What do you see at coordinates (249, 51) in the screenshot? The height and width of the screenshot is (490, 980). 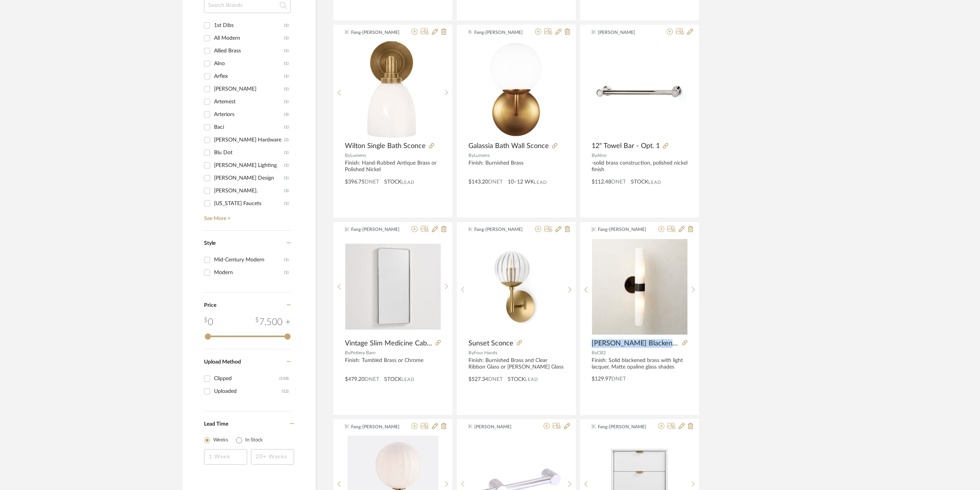 I see `div: Allied Brass` at bounding box center [249, 51].